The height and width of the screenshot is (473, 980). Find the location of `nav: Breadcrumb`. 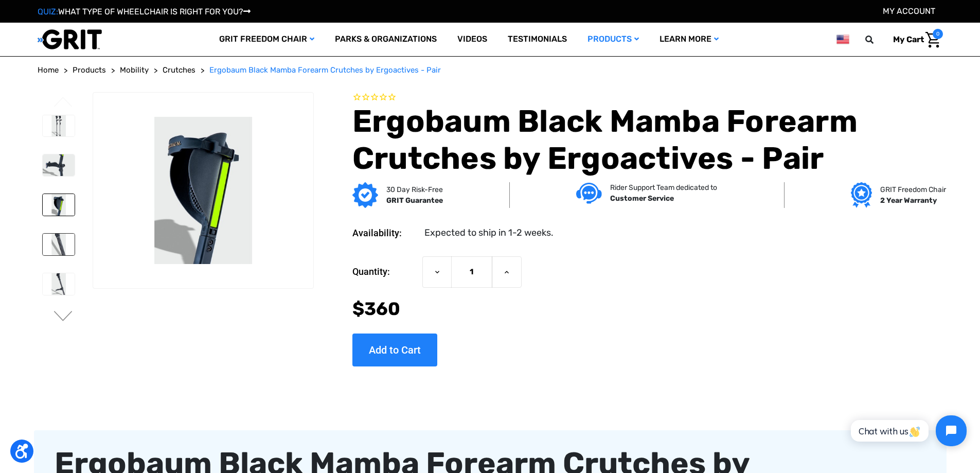

nav: Breadcrumb is located at coordinates (490, 70).